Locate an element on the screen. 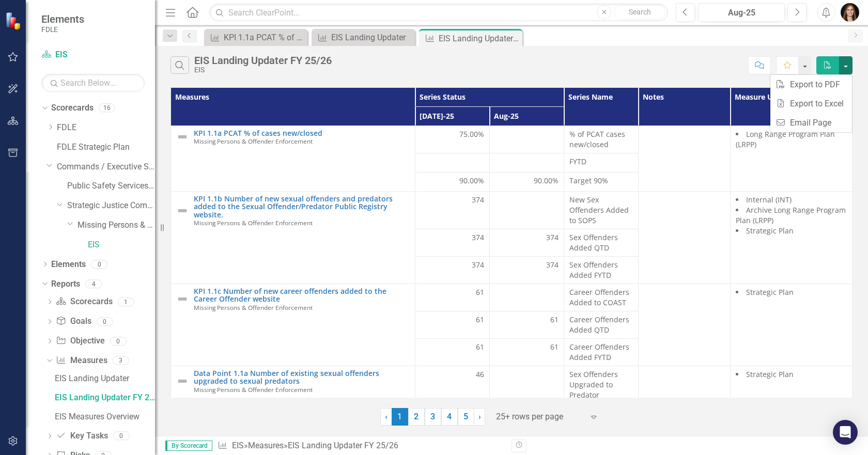 This screenshot has height=455, width=868. span: Career Offenders Added QTD is located at coordinates (601, 325).